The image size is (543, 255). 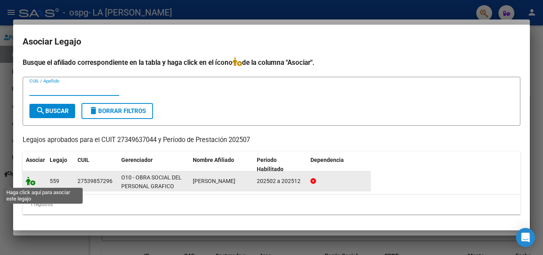 I want to click on p: Legajos aprobados para el CUIT 27349637044 y Período de Prestación 202507, so click(x=272, y=140).